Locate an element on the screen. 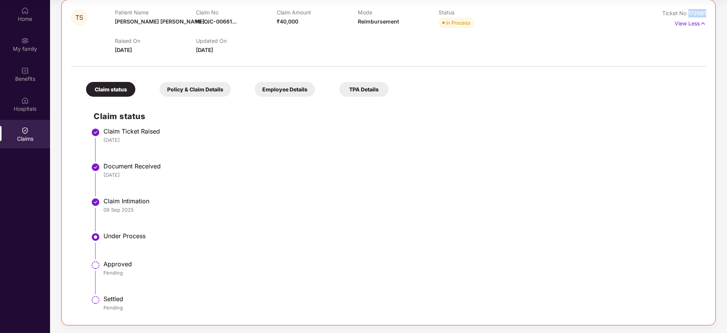 Image resolution: width=727 pixels, height=333 pixels. span: 172061 is located at coordinates (697, 13).